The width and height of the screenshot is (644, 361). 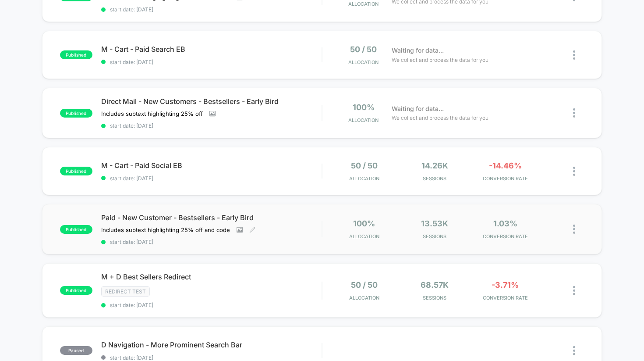 I want to click on span: paused, so click(x=76, y=350).